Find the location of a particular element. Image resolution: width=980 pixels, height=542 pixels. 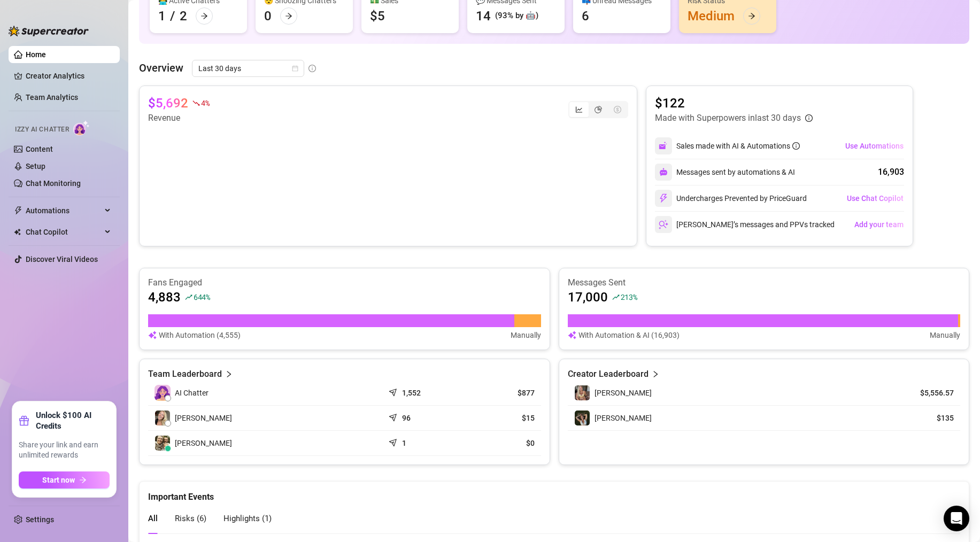

article: $5,556.57 is located at coordinates (929, 393).